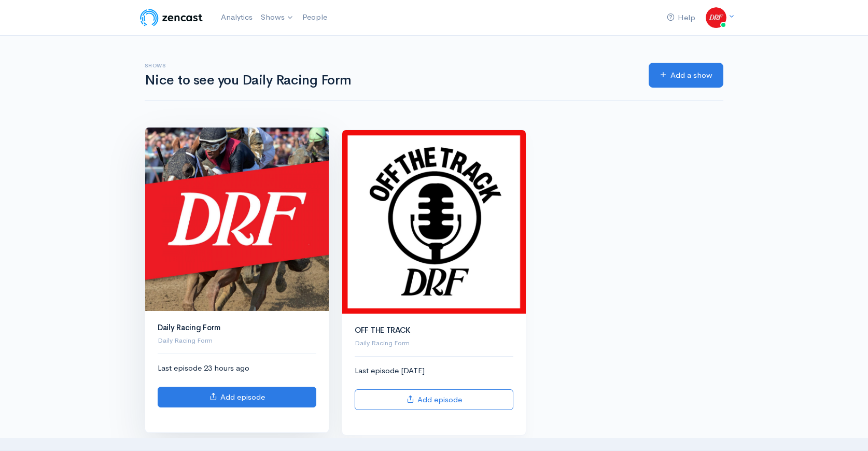 The image size is (868, 451). I want to click on a: Daily Racing Form, so click(189, 327).